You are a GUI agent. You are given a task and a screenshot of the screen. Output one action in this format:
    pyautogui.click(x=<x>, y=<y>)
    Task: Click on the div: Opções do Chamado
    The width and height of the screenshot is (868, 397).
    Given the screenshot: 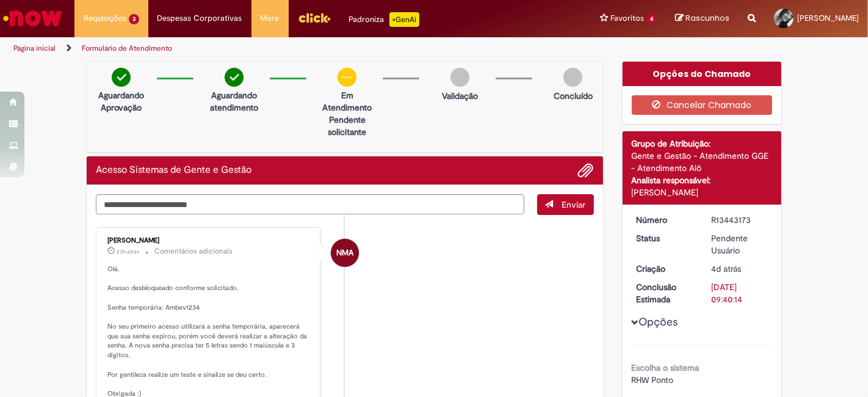 What is the action you would take?
    pyautogui.click(x=702, y=74)
    